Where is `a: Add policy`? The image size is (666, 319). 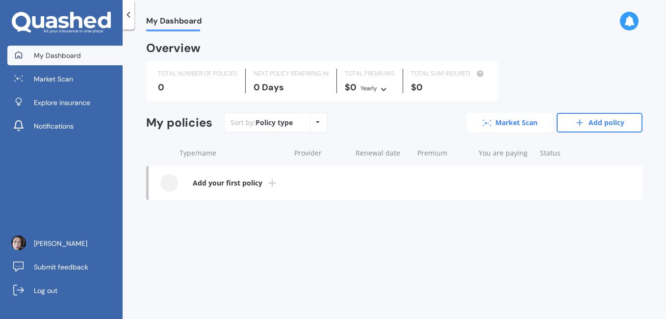
a: Add policy is located at coordinates (600, 123).